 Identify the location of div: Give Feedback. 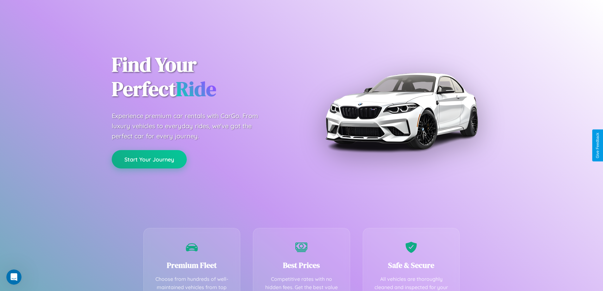
(597, 145).